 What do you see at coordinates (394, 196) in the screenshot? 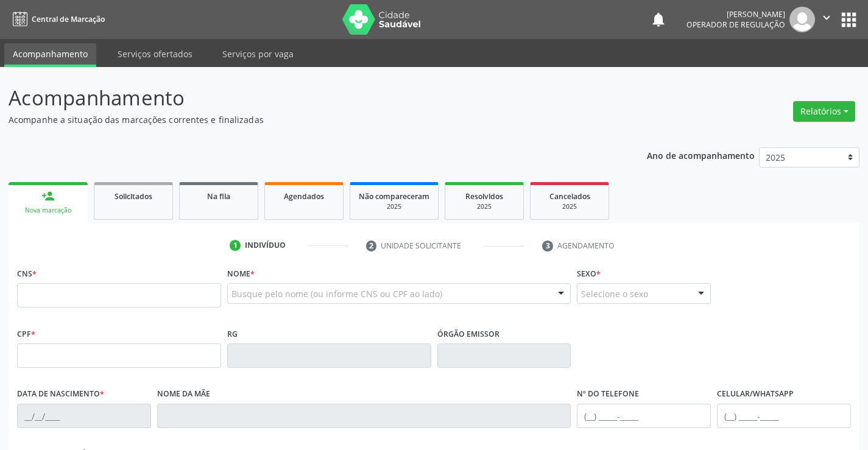
I see `span: Não compareceram` at bounding box center [394, 196].